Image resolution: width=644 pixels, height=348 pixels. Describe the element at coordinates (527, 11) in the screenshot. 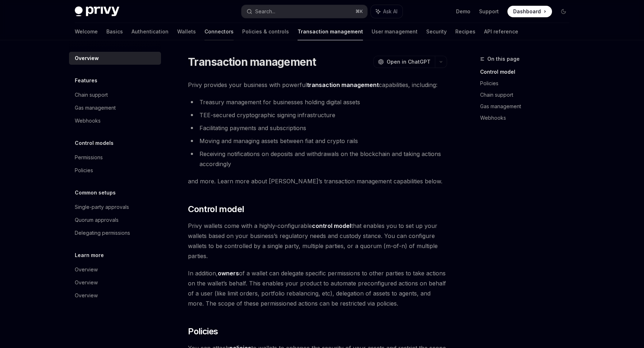

I see `span: Dashboard` at that location.